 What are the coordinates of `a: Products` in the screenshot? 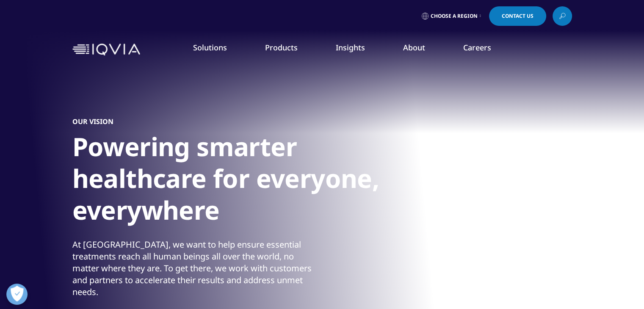 It's located at (281, 48).